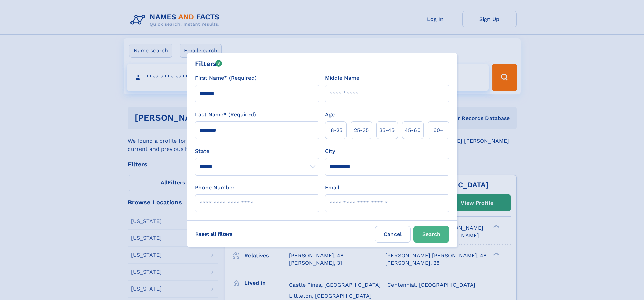 The image size is (644, 300). I want to click on label: Cancel, so click(393, 234).